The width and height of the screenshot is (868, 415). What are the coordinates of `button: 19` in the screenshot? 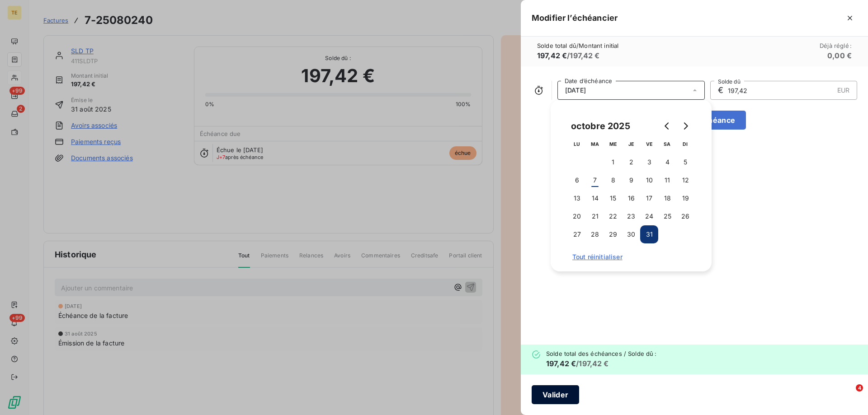 It's located at (685, 199).